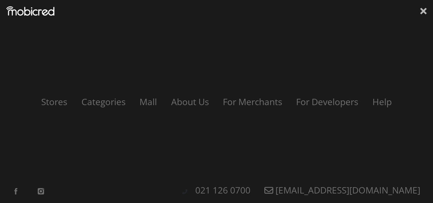 The width and height of the screenshot is (433, 203). I want to click on a: Help, so click(382, 102).